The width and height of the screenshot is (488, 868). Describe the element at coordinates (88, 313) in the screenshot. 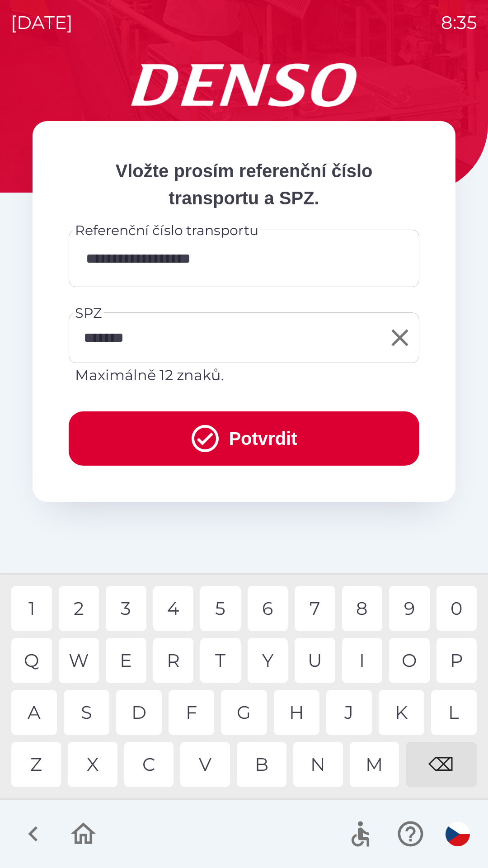

I see `label: SPZ` at that location.